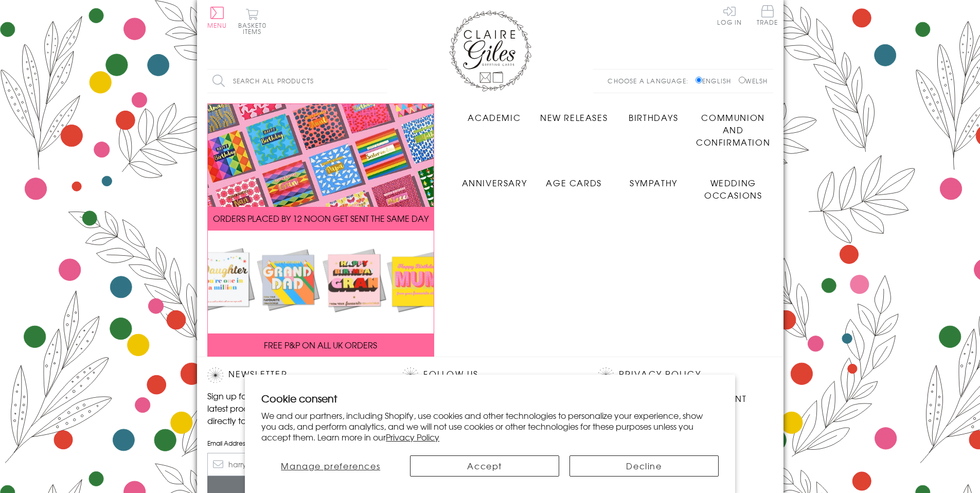 Image resolution: width=980 pixels, height=493 pixels. I want to click on button: Basket0 items, so click(252, 21).